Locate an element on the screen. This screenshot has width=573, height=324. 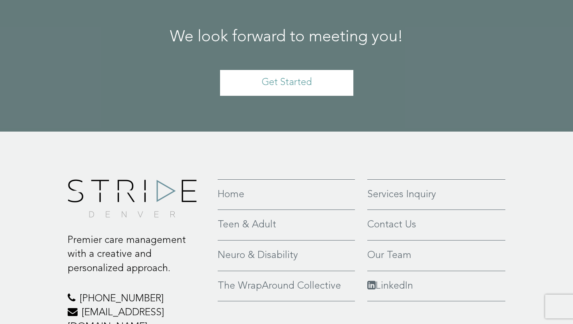
a: Services Inquiry is located at coordinates (436, 195).